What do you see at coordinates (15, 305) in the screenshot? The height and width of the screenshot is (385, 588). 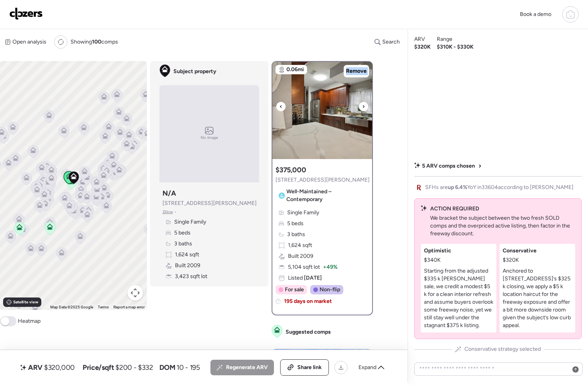 I see `img: Google` at bounding box center [15, 305].